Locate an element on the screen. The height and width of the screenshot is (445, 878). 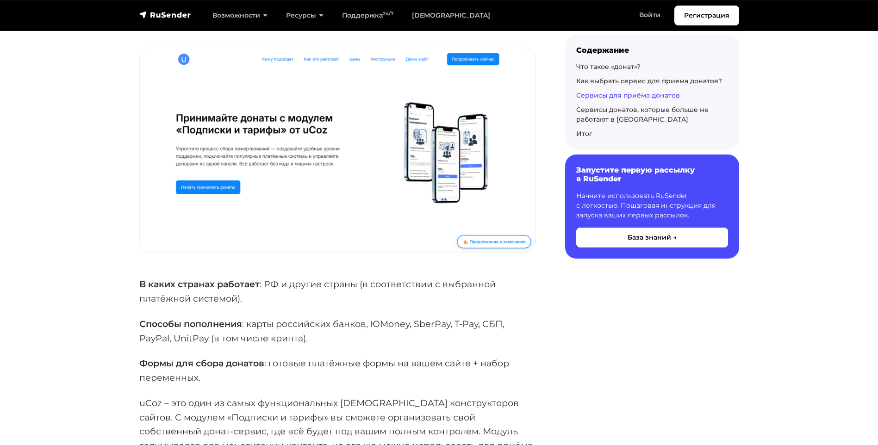
a: Итог is located at coordinates (584, 134).